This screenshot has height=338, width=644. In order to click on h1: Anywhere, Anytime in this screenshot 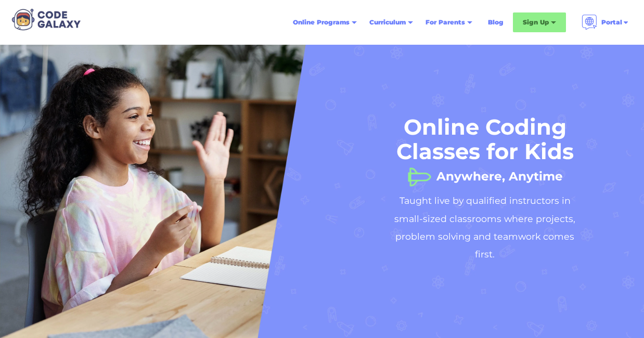, I will do `click(500, 171)`.